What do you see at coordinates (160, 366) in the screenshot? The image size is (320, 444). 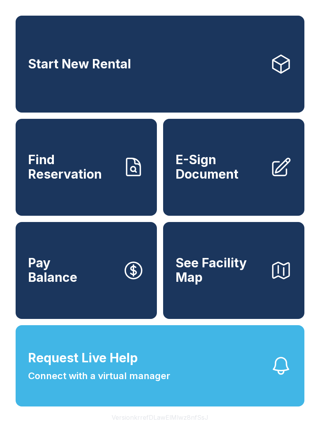 I see `button: Request Live HelpConnect with a virtual manager` at bounding box center [160, 366].